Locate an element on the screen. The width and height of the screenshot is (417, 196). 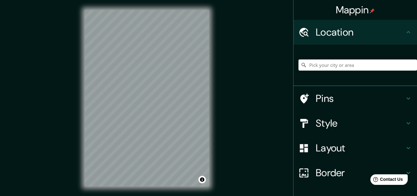
h4: Mappin is located at coordinates (356, 10).